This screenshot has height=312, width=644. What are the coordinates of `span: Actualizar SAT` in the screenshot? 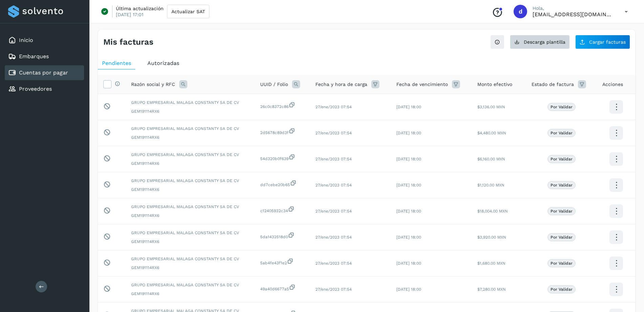 It's located at (188, 12).